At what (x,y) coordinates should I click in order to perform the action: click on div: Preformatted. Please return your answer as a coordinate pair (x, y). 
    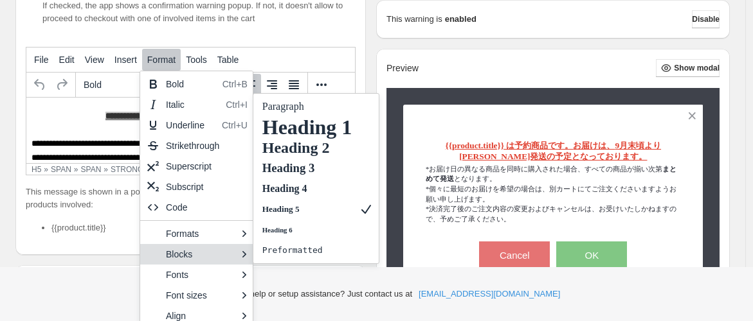
    Looking at the image, I should click on (316, 251).